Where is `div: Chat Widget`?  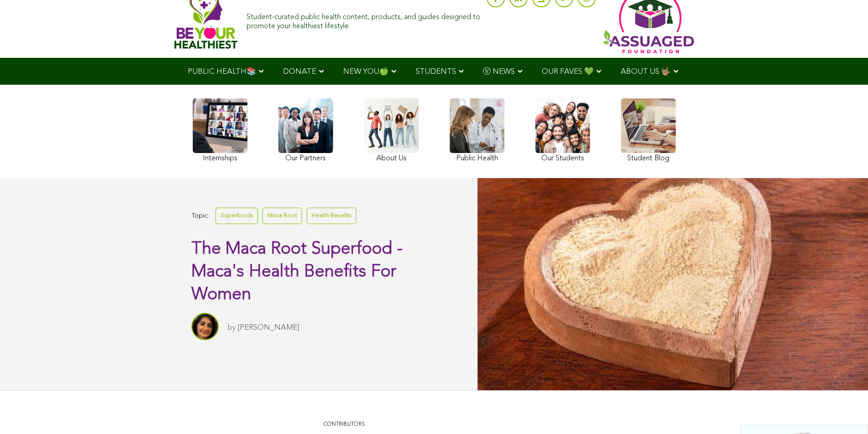
div: Chat Widget is located at coordinates (845, 413).